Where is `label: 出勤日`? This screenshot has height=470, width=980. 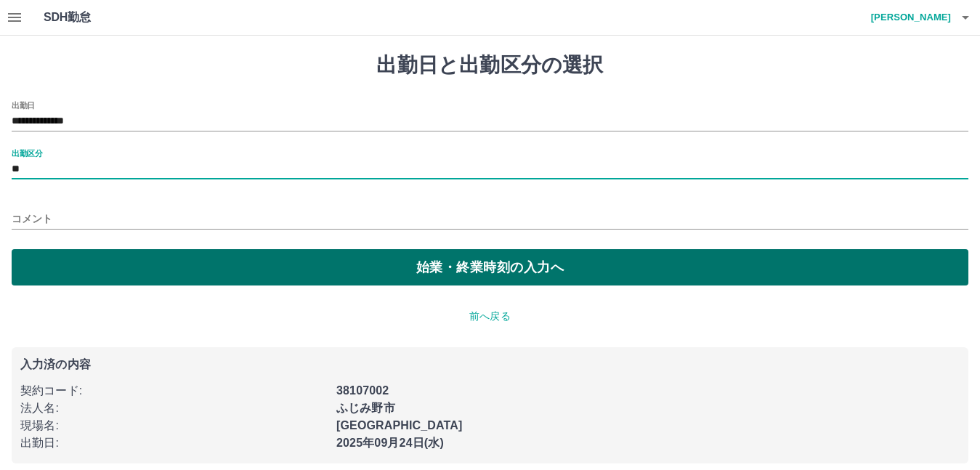 label: 出勤日 is located at coordinates (23, 105).